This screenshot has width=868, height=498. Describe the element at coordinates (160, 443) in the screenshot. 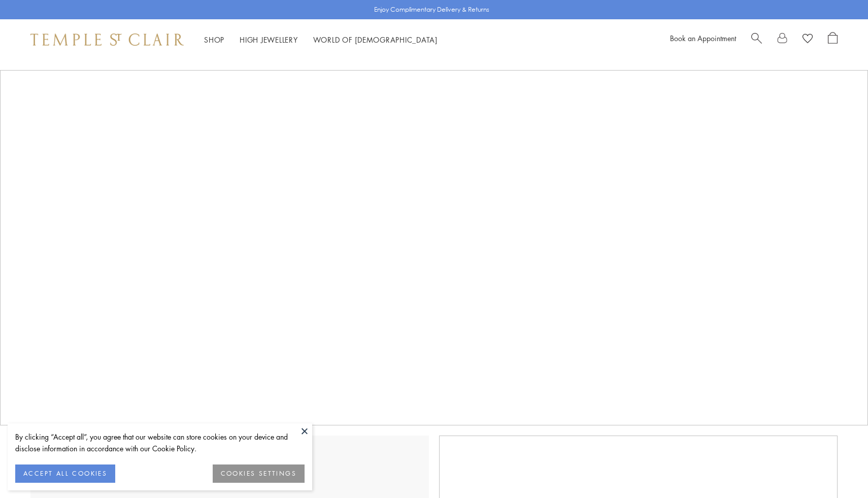

I see `div: By clicking “Accept all”, you agree that our website can store cookies on your device and disclos...` at that location.